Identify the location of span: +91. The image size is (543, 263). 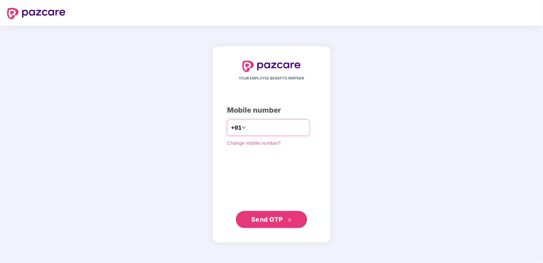
(236, 127).